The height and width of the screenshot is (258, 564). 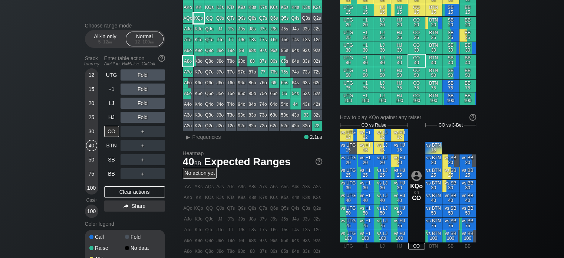 I want to click on div: 97s, so click(x=263, y=50).